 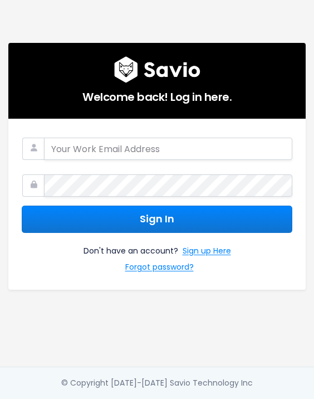 What do you see at coordinates (157, 70) in the screenshot?
I see `img: logo600x187.a314fd40982d.png` at bounding box center [157, 70].